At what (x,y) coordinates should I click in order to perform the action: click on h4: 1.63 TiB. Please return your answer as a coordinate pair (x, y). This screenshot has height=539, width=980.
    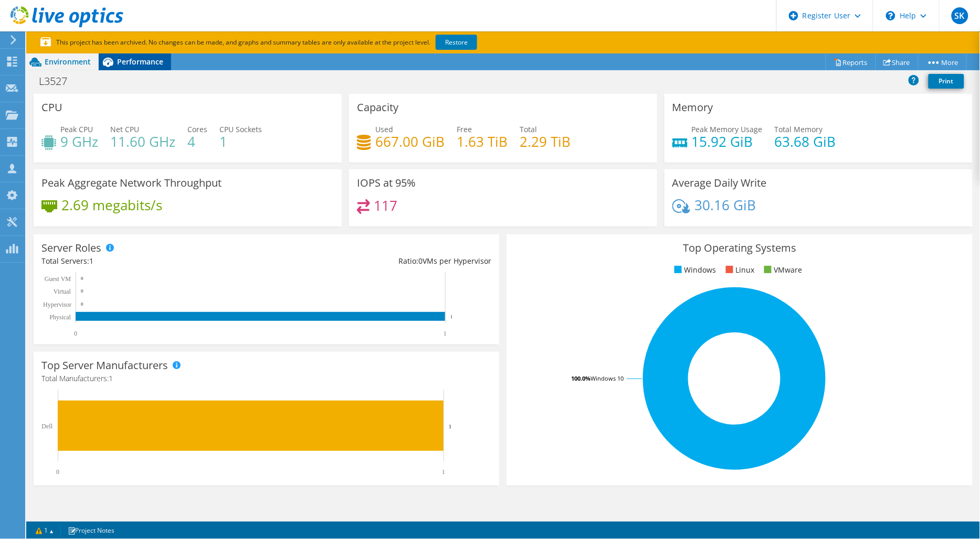
    Looking at the image, I should click on (482, 142).